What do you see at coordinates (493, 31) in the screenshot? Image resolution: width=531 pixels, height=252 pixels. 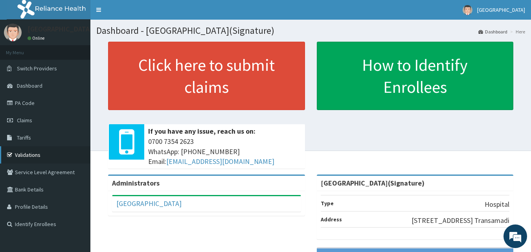 I see `a: Dashboard` at bounding box center [493, 31].